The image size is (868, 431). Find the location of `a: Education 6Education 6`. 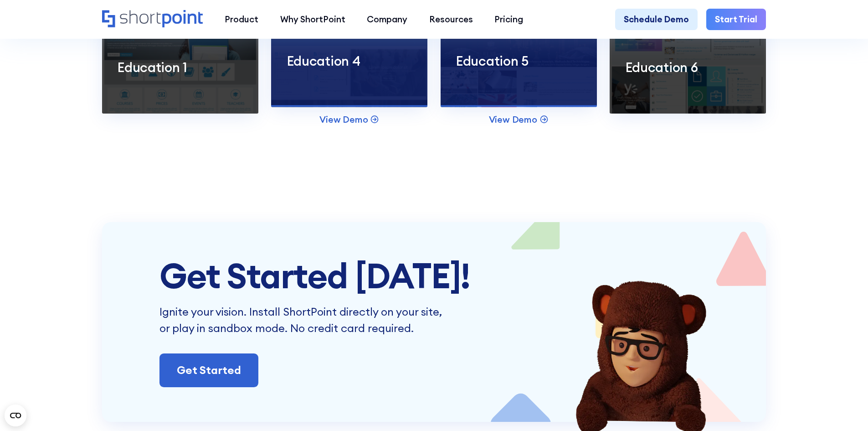

a: Education 6Education 6 is located at coordinates (688, 67).